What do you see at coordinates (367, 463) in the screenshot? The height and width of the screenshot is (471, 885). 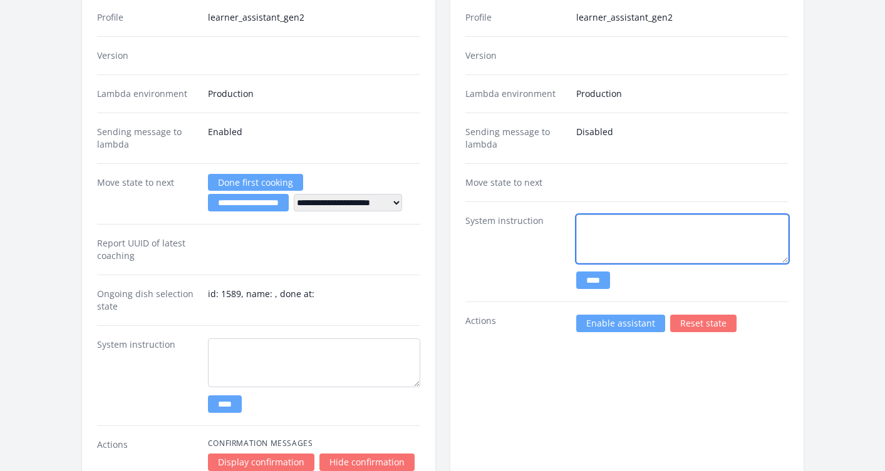 I see `a: Hide confirmation` at bounding box center [367, 463].